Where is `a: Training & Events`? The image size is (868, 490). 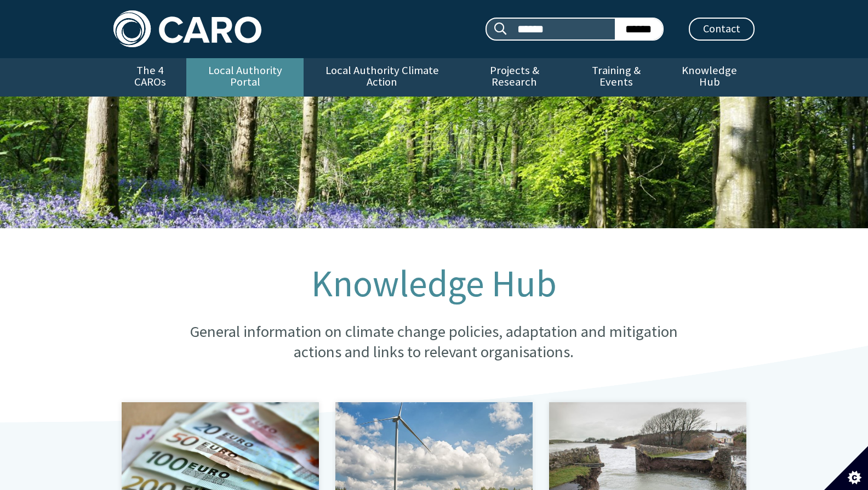 a: Training & Events is located at coordinates (616, 78).